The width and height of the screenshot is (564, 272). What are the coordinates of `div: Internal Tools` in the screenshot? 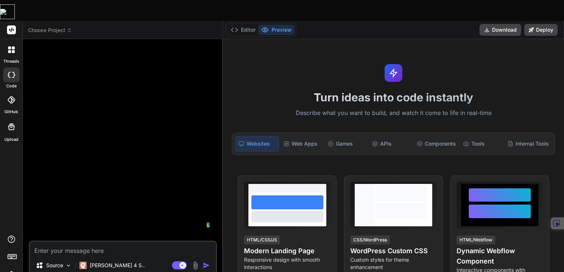 It's located at (528, 144).